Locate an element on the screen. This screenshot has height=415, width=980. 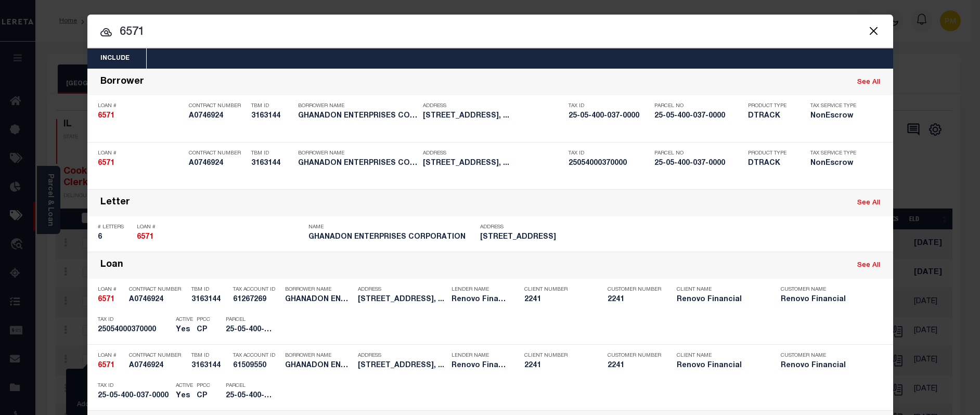
div: Loan is located at coordinates (112, 265).